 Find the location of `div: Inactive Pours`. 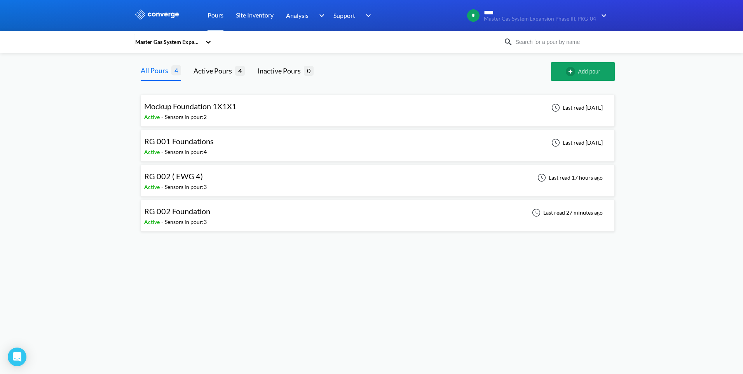

div: Inactive Pours is located at coordinates (280, 71).